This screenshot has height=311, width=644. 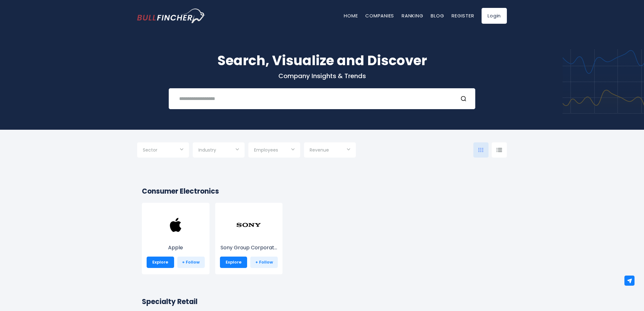 What do you see at coordinates (322, 60) in the screenshot?
I see `h1: Search, Visualize and Discover` at bounding box center [322, 60].